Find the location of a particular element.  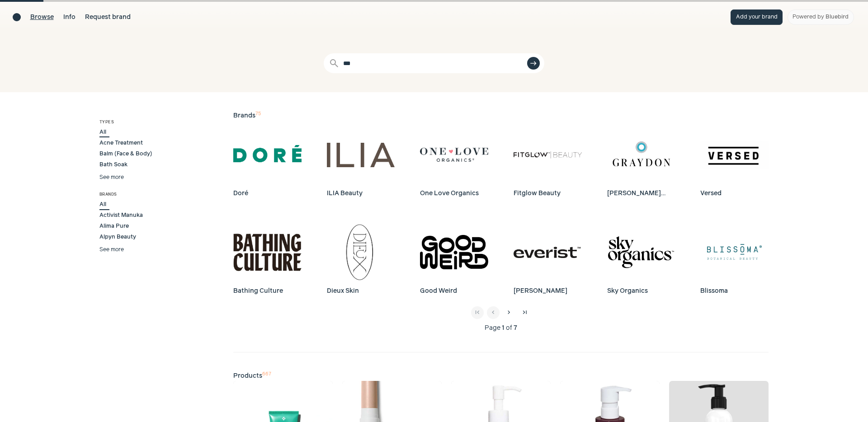

img: One Love Organics is located at coordinates (454, 154).